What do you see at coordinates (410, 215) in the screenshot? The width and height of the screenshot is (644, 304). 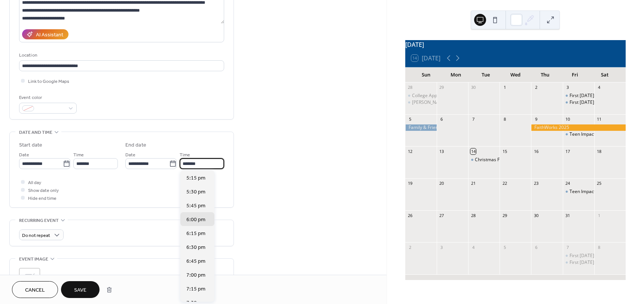 I see `div: 26` at bounding box center [410, 215].